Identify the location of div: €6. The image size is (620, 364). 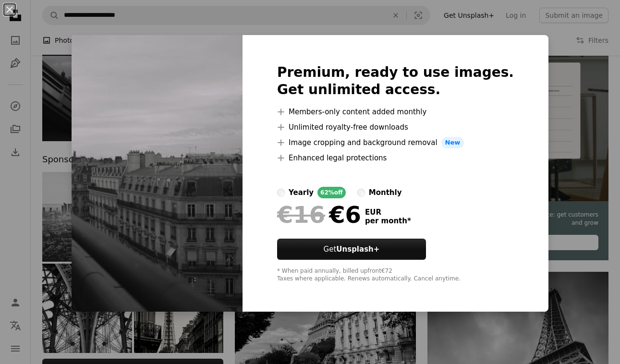
(319, 215).